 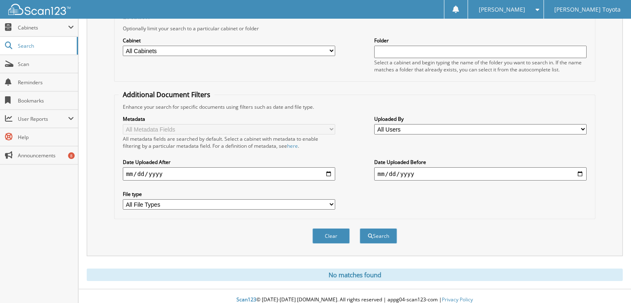 I want to click on button: Clear, so click(x=331, y=235).